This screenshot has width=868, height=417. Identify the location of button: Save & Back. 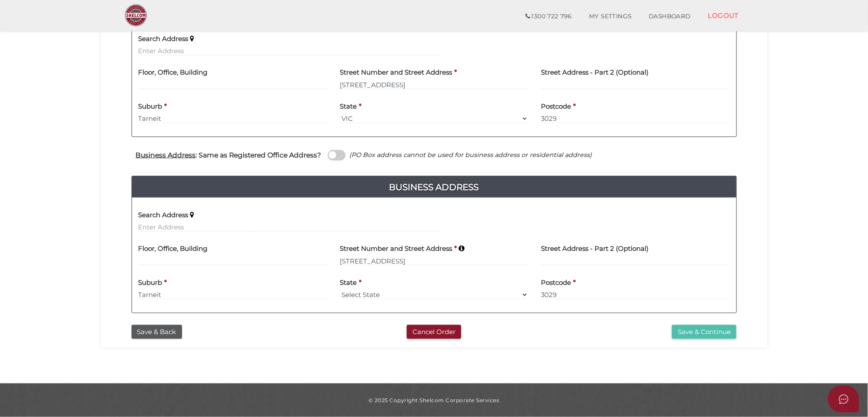
(157, 332).